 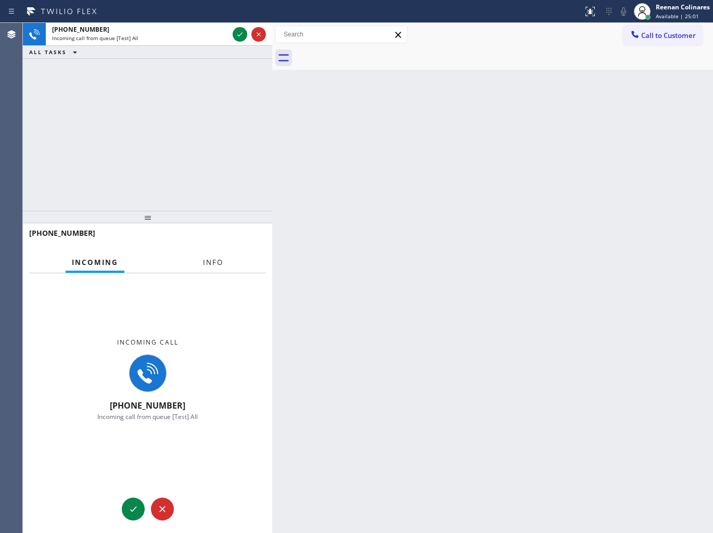 I want to click on span: Available | 25:01, so click(x=677, y=16).